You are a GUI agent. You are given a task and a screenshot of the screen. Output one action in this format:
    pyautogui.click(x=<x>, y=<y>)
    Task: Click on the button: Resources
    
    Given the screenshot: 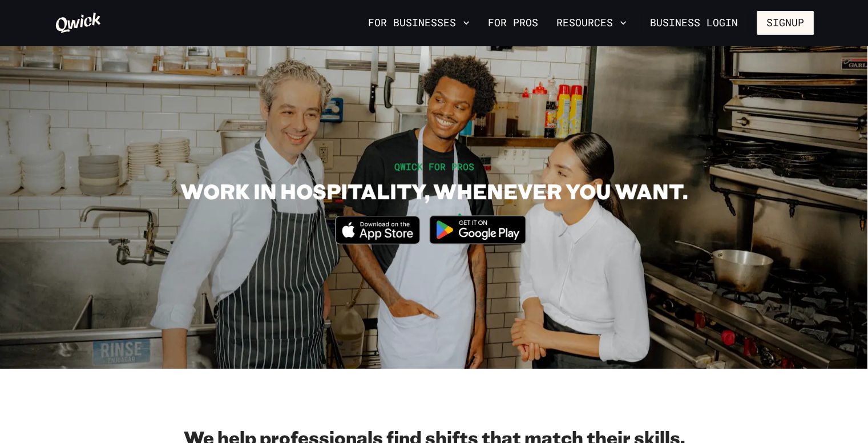 What is the action you would take?
    pyautogui.click(x=591, y=23)
    